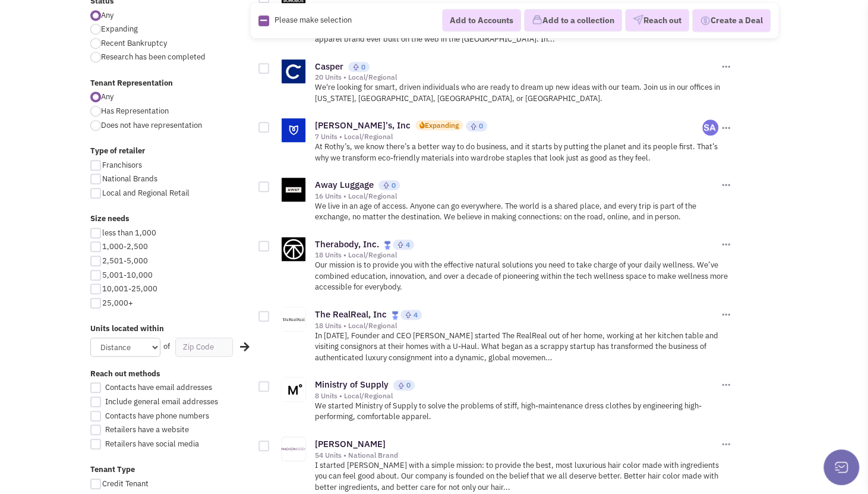 This screenshot has height=494, width=868. What do you see at coordinates (145, 192) in the screenshot?
I see `span: Local and Regional Retail` at bounding box center [145, 192].